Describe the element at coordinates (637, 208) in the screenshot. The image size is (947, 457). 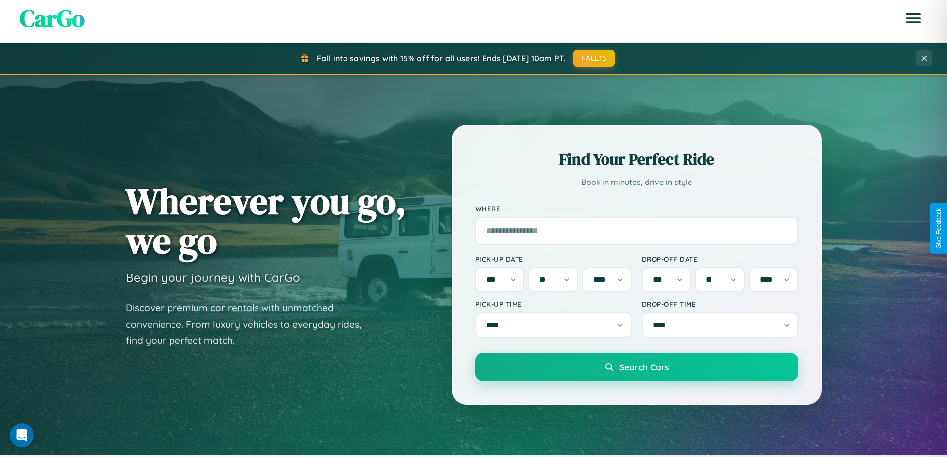
I see `label: Where` at that location.